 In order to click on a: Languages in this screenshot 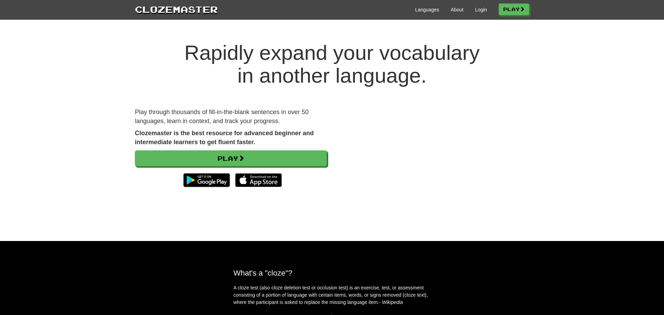, I will do `click(427, 10)`.